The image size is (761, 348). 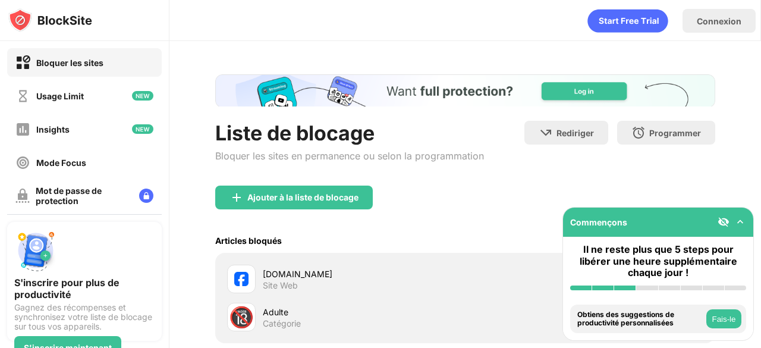 What do you see at coordinates (723, 222) in the screenshot?
I see `img: eye-not-visible.svg` at bounding box center [723, 222].